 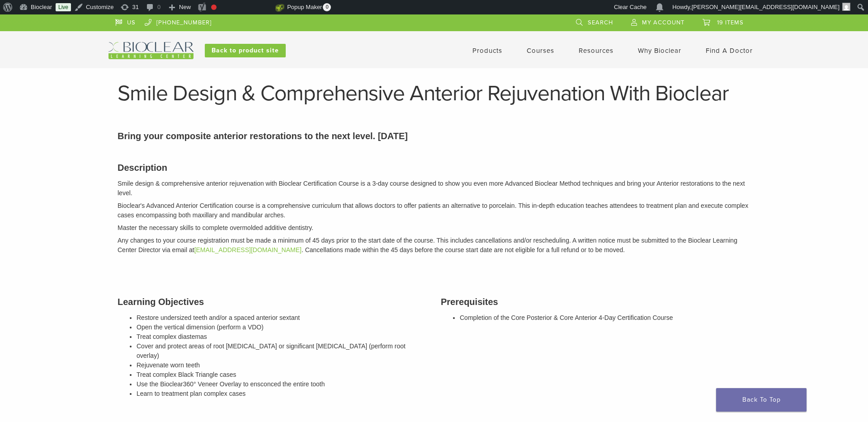 I want to click on img: Bioclear, so click(x=151, y=50).